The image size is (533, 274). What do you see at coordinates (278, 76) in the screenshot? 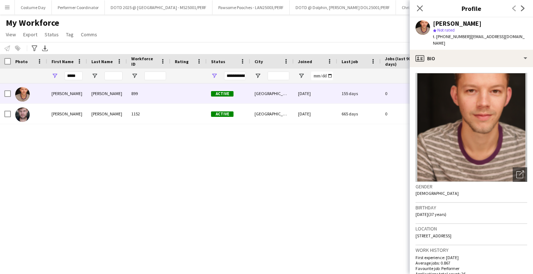
I see `input: City Filter Input` at bounding box center [278, 76].